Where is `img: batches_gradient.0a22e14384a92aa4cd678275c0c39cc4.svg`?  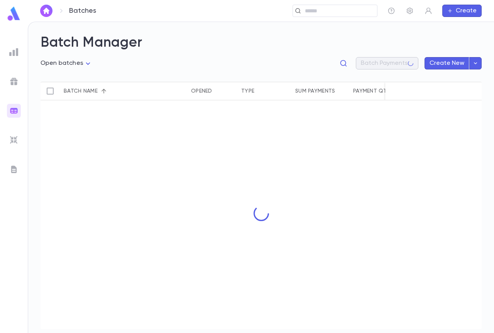
img: batches_gradient.0a22e14384a92aa4cd678275c0c39cc4.svg is located at coordinates (14, 111).